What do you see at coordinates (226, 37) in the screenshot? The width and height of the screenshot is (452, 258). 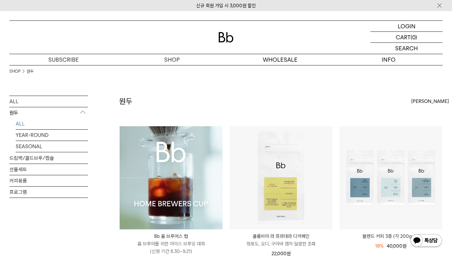 I see `img: 로고` at bounding box center [226, 37].